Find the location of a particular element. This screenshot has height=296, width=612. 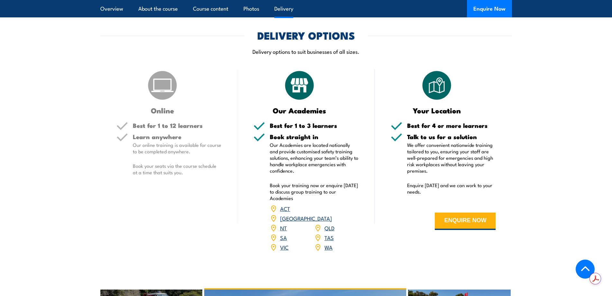

h3: Your Location is located at coordinates (437, 110).